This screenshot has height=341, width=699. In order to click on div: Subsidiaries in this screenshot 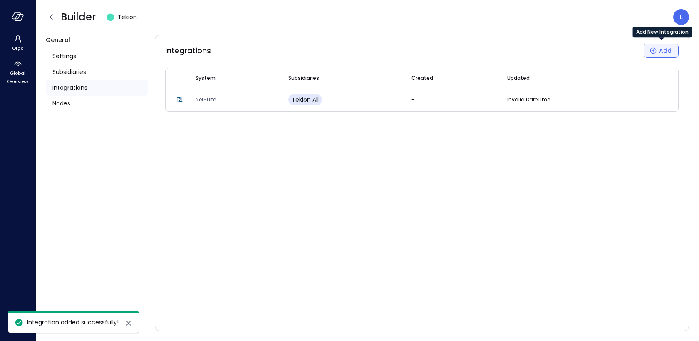, I will do `click(97, 72)`.